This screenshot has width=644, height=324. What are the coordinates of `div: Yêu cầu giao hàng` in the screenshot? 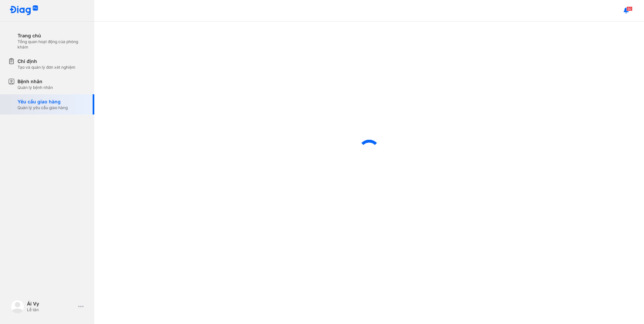 It's located at (43, 102).